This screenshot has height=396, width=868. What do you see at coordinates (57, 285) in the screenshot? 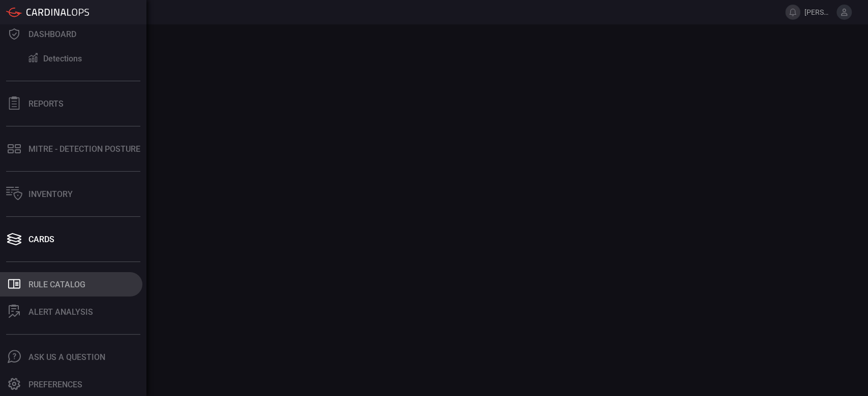
I see `div: Rule Catalog` at bounding box center [57, 285].